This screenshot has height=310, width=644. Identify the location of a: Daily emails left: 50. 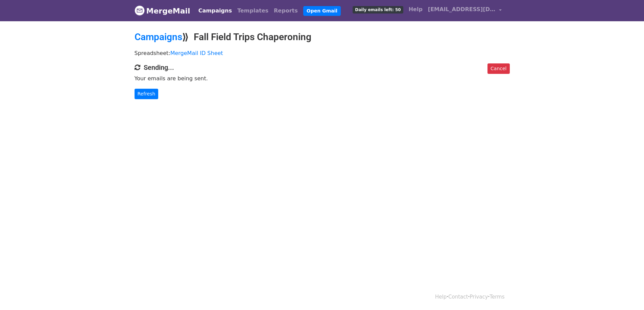
(378, 10).